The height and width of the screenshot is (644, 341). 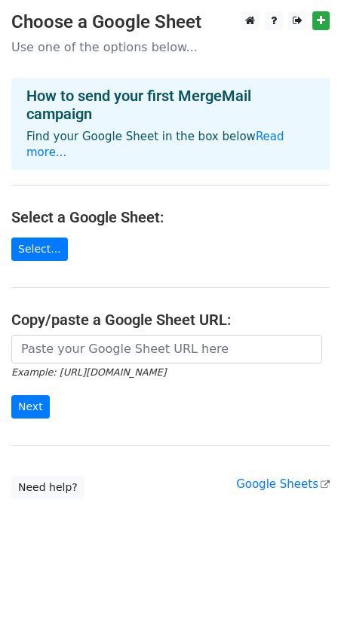 I want to click on h3: Choose a Google Sheet, so click(x=170, y=22).